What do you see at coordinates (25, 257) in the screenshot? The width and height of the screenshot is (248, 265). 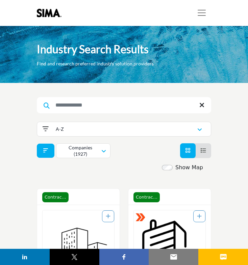 I see `img: linkedin sharing button` at bounding box center [25, 257].